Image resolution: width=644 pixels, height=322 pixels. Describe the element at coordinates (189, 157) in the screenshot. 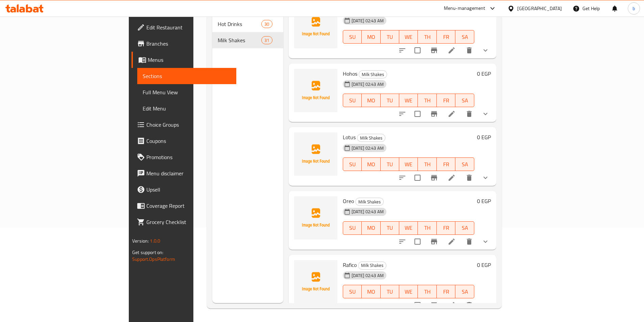

I see `span: Promotions` at that location.